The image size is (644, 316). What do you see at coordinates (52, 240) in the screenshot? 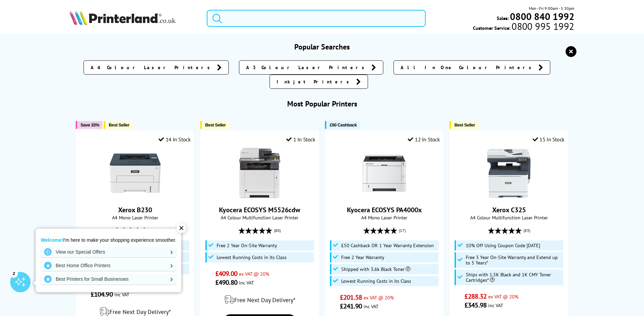
I see `strong: Welcome!` at bounding box center [52, 240].